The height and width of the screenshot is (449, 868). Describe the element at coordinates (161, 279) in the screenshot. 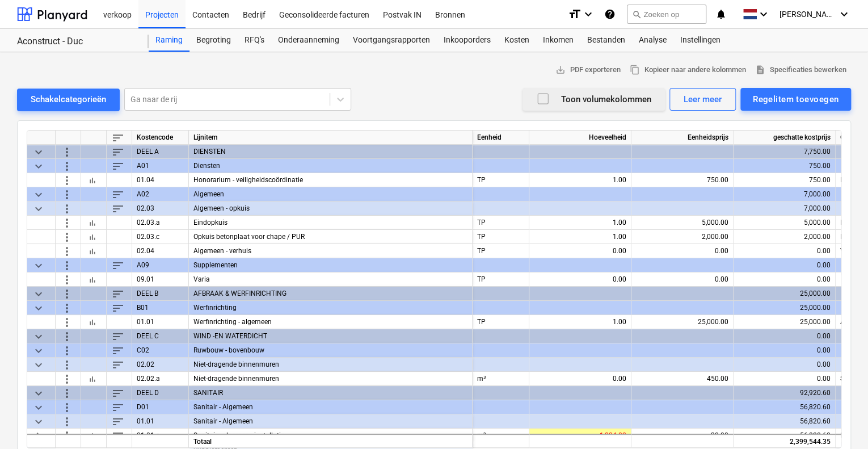

I see `div: 09.01` at that location.